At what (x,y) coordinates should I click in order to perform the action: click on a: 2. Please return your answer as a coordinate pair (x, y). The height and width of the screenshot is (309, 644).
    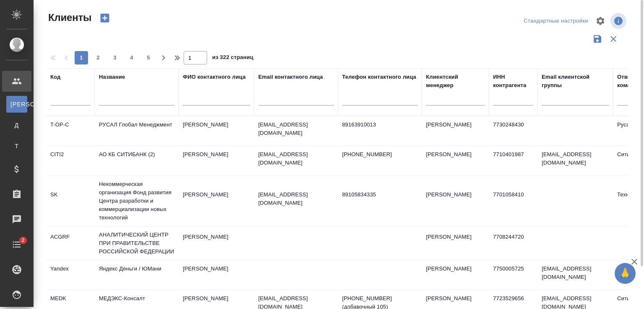
    Looking at the image, I should click on (17, 245).